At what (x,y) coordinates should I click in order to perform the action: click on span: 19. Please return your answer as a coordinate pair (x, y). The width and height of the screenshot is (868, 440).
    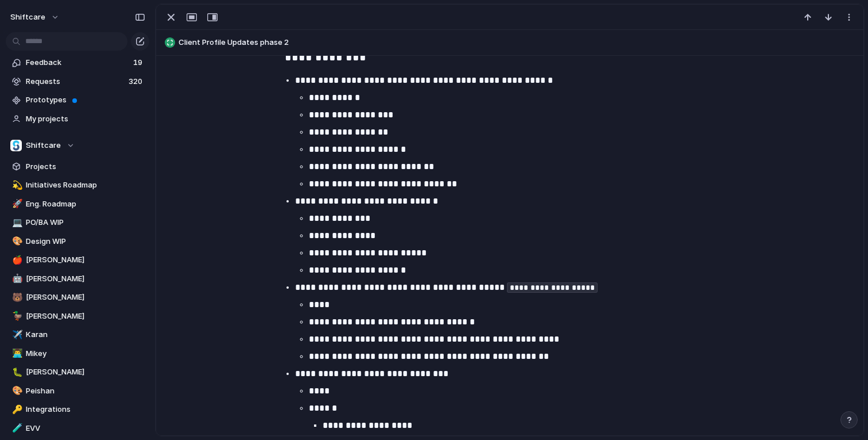
    Looking at the image, I should click on (139, 63).